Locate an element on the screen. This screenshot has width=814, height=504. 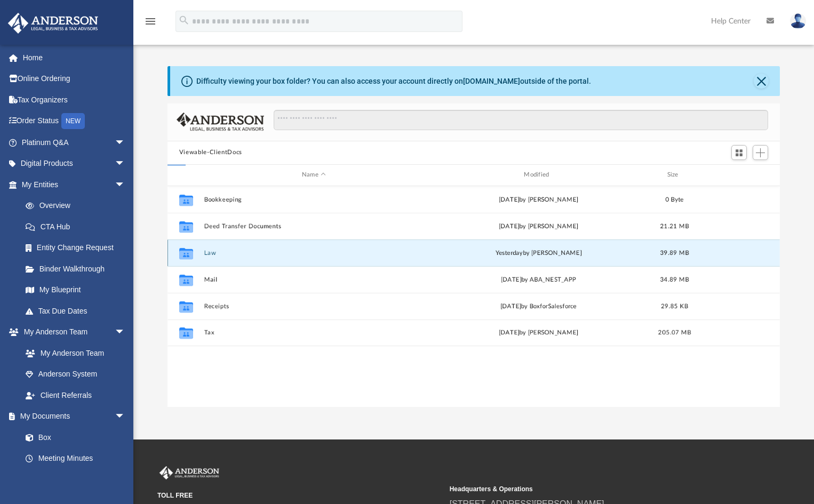
i: search is located at coordinates (184, 20).